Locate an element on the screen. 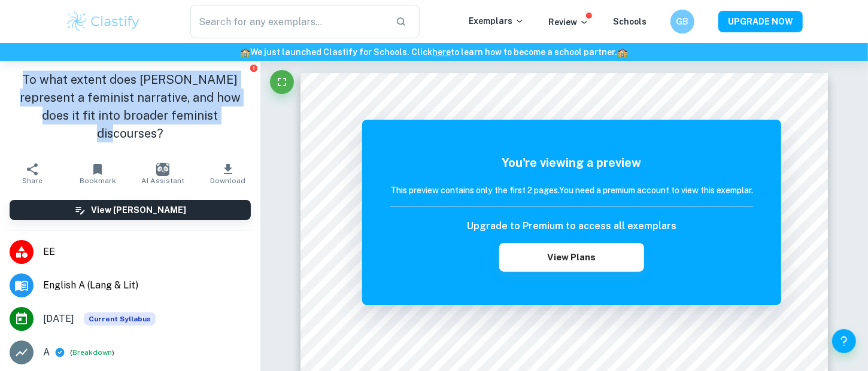  span: Share is located at coordinates (32, 181).